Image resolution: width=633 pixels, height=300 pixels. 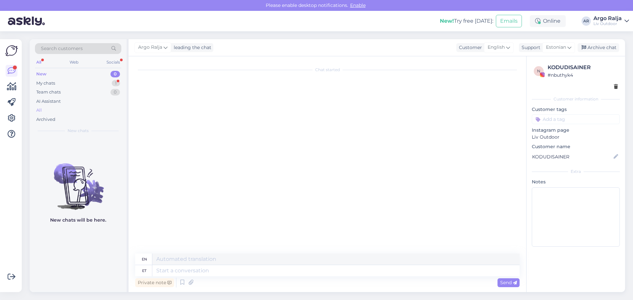 I want to click on p: Liv Outdoor, so click(x=575, y=137).